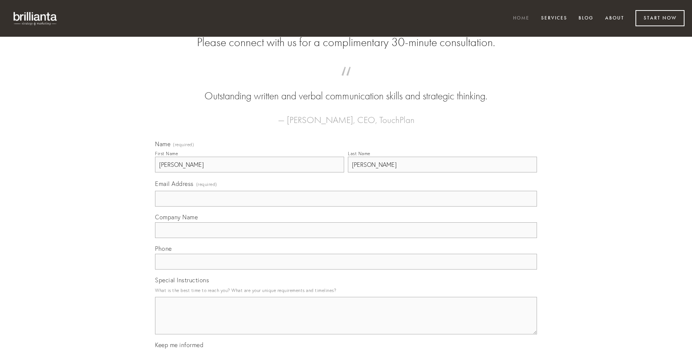 The height and width of the screenshot is (352, 692). I want to click on span: Special Instructions, so click(182, 280).